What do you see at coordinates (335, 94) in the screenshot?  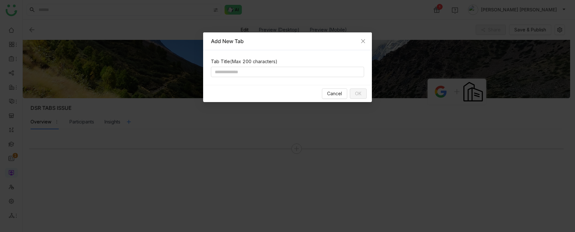 I see `button: Cancel` at bounding box center [335, 94].